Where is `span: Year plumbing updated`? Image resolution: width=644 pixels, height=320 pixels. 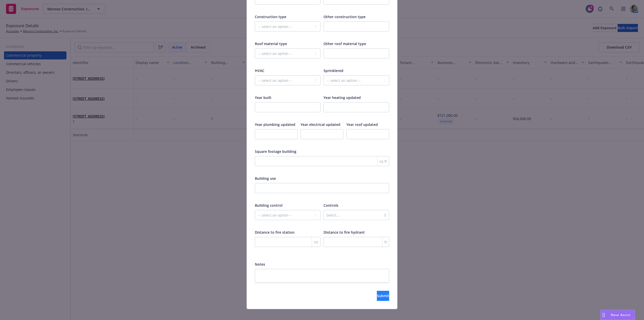 span: Year plumbing updated is located at coordinates (275, 124).